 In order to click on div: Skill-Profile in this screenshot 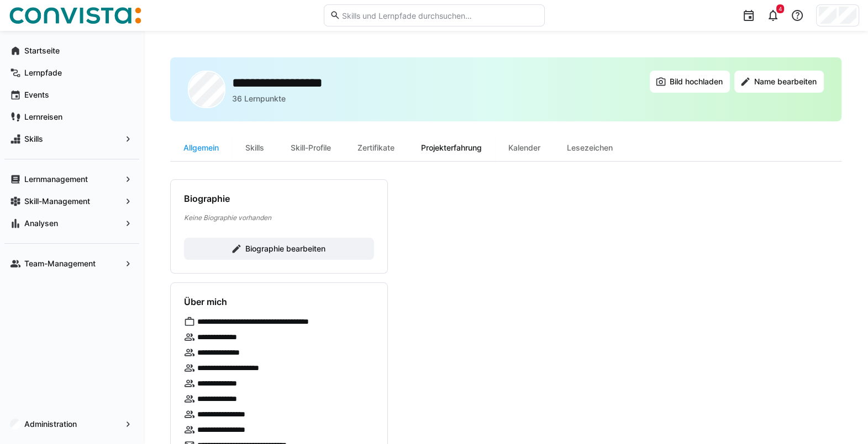, I will do `click(310, 148)`.